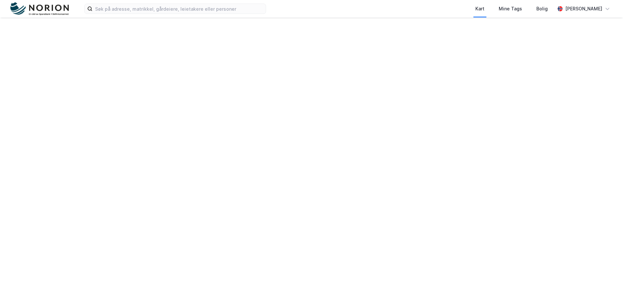 The image size is (623, 298). I want to click on div: Mine Tags, so click(510, 9).